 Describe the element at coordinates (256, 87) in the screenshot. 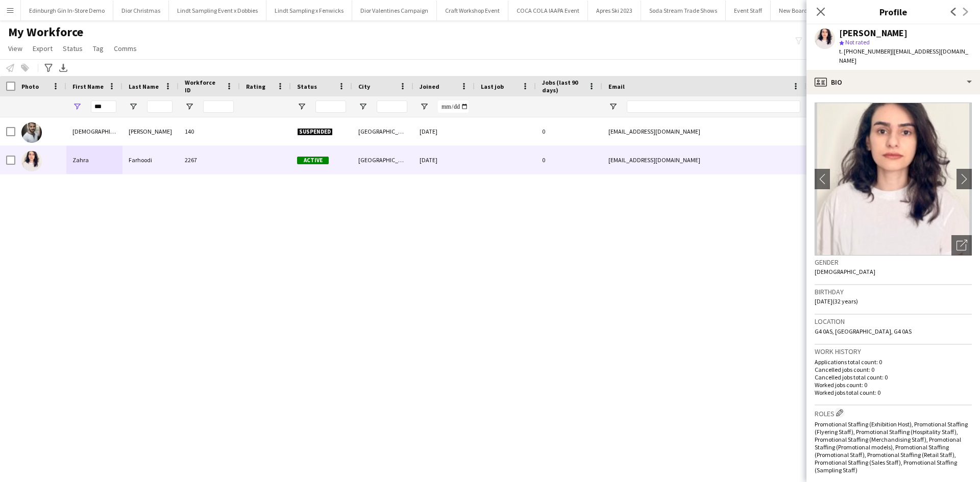

I see `span: Rating` at that location.